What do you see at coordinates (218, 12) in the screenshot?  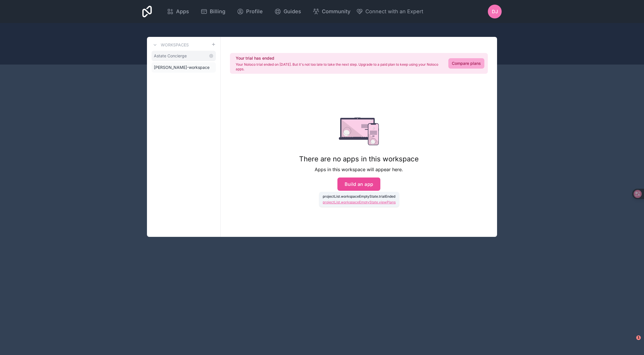 I see `span: Billing` at bounding box center [218, 12].